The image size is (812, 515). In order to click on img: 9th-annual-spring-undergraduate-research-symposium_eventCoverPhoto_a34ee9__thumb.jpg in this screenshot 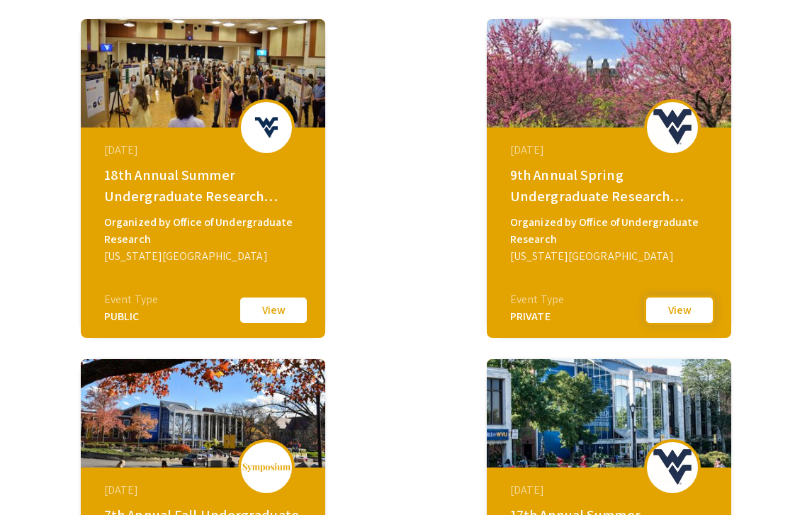, I will do `click(608, 73)`.